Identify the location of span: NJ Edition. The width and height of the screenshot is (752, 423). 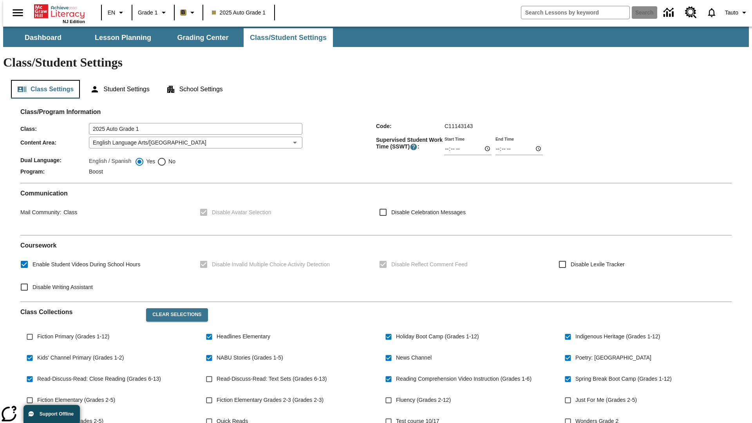
(74, 22).